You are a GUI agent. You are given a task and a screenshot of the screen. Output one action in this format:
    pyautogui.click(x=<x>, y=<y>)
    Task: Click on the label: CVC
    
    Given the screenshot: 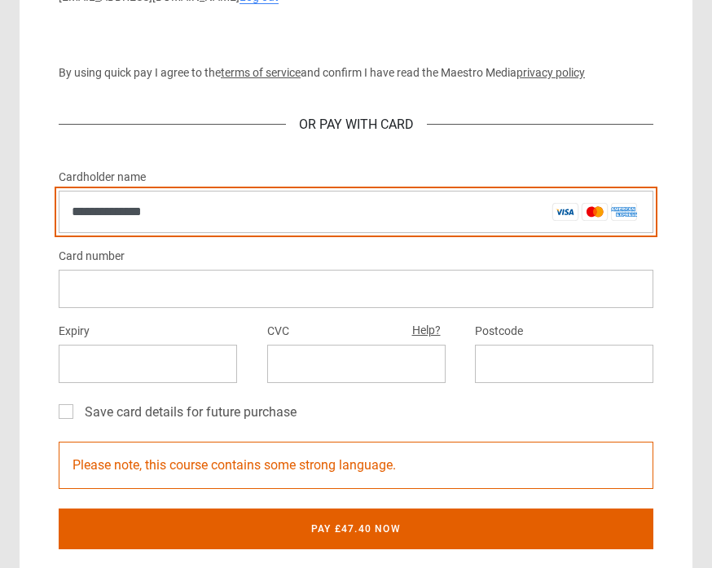 What is the action you would take?
    pyautogui.click(x=278, y=332)
    